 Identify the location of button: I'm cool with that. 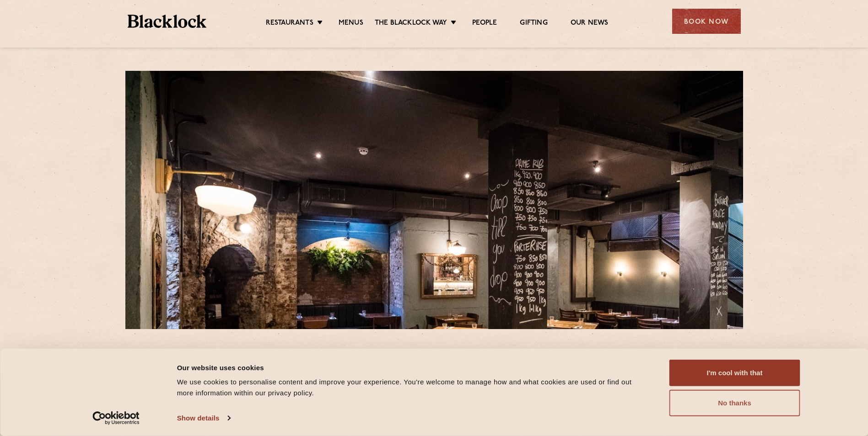
(735, 373).